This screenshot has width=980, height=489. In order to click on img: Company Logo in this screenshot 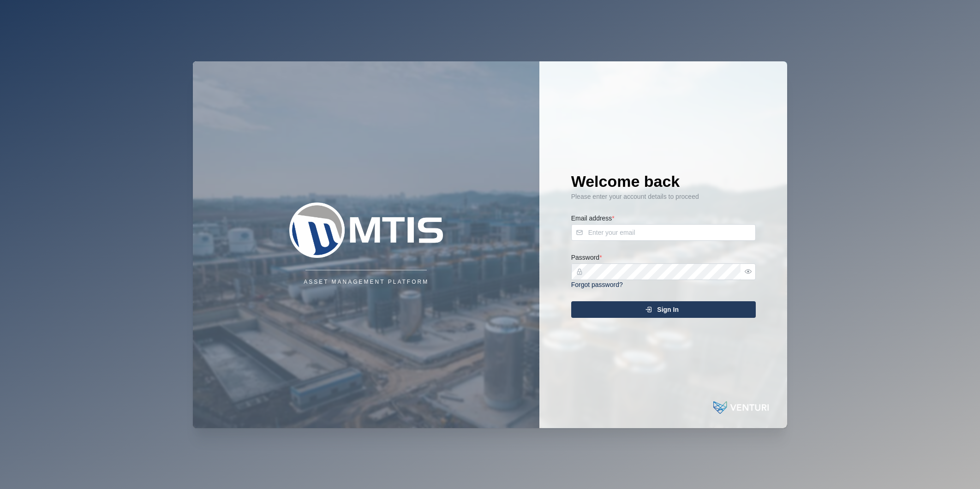, I will do `click(366, 230)`.